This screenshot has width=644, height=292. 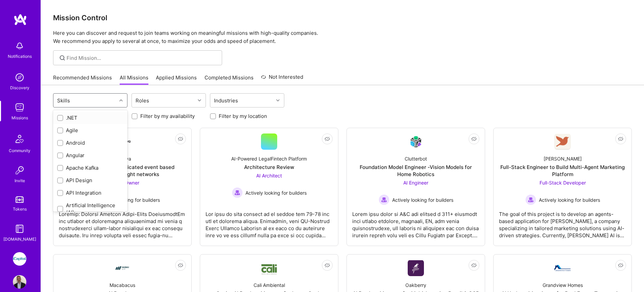 I want to click on div: Missions, so click(x=20, y=118).